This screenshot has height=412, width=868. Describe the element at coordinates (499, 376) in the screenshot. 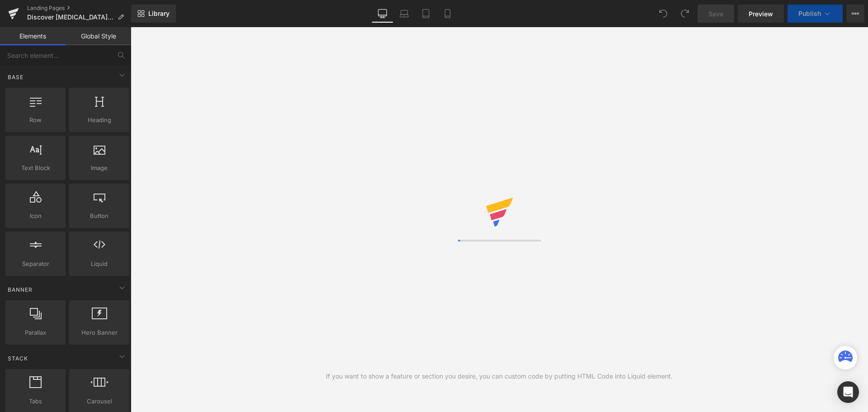

I see `div: If you want to show a feature or section you desire, you can custom code by putting HTML Code int...` at that location.